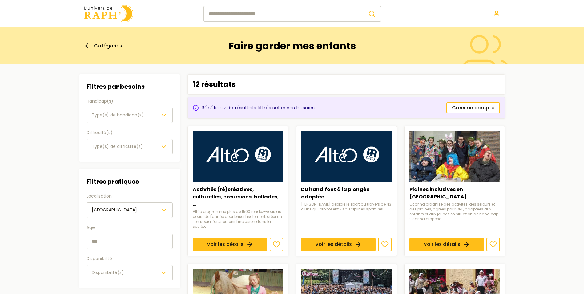  I want to click on a: Se connecter, so click(497, 14).